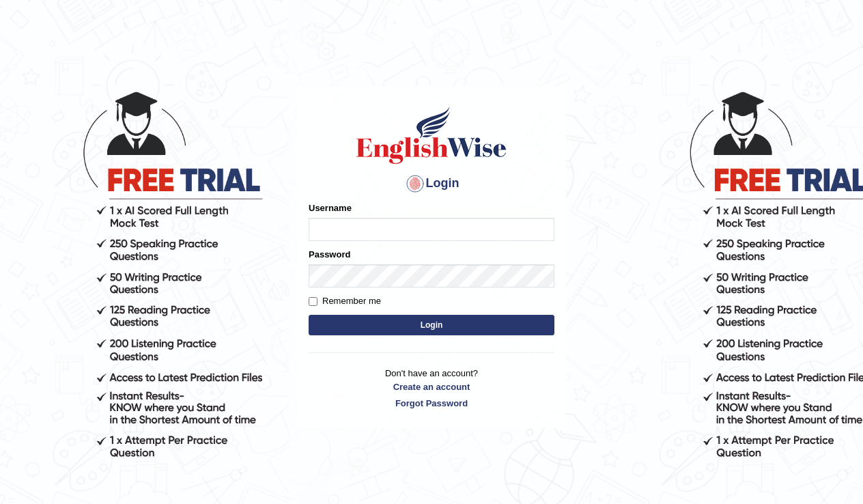  I want to click on label: Username, so click(329, 208).